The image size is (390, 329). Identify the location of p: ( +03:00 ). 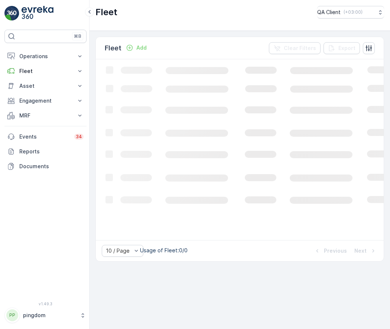
(352, 12).